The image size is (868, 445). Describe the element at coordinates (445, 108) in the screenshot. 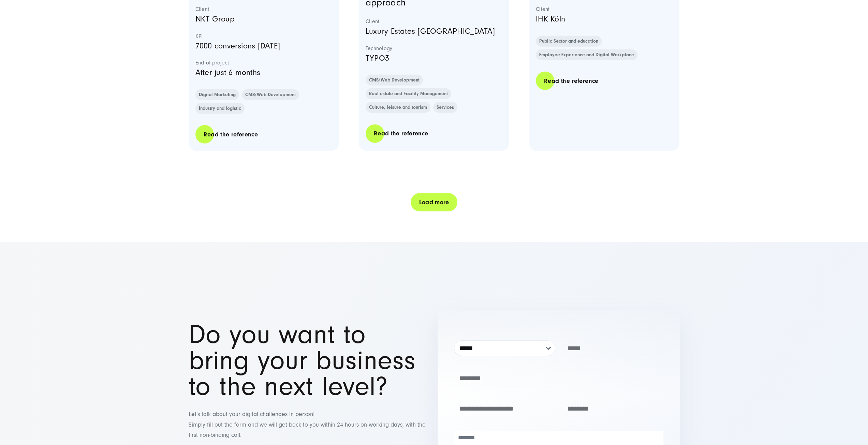

I see `a: Services` at that location.